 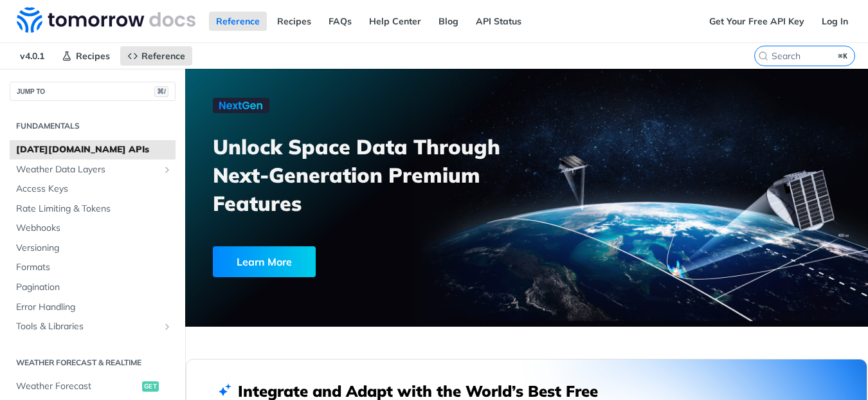 What do you see at coordinates (93, 387) in the screenshot?
I see `a: Weather Forecastget` at bounding box center [93, 387].